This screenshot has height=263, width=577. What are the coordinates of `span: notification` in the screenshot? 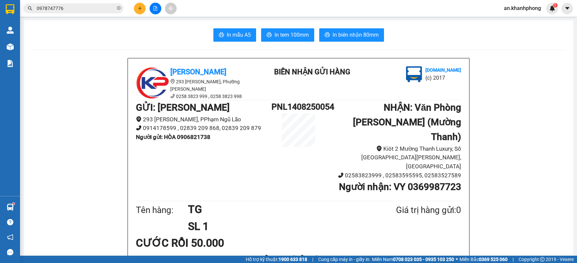 It's located at (10, 237).